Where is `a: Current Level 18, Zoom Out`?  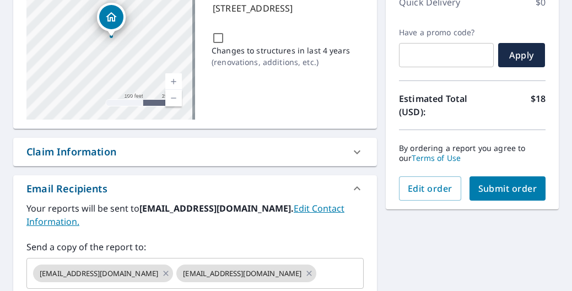
a: Current Level 18, Zoom Out is located at coordinates (174, 98).